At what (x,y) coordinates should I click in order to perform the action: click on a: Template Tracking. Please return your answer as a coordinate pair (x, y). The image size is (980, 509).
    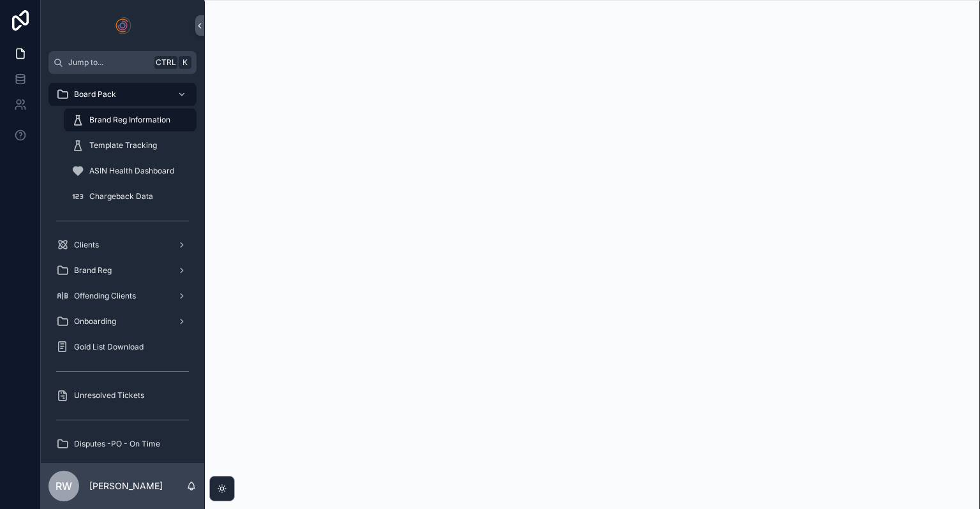
    Looking at the image, I should click on (130, 145).